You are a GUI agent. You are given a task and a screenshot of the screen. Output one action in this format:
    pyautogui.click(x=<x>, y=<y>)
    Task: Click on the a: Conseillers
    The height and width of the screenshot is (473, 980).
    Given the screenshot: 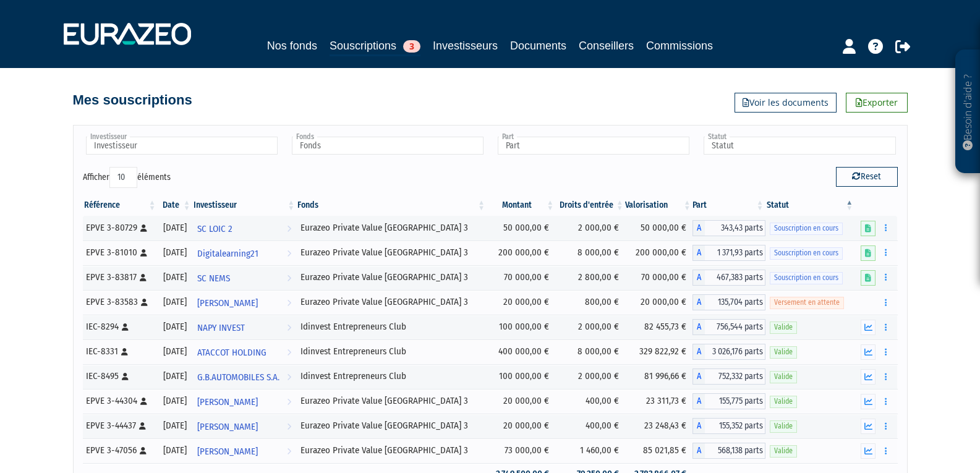 What is the action you would take?
    pyautogui.click(x=606, y=46)
    